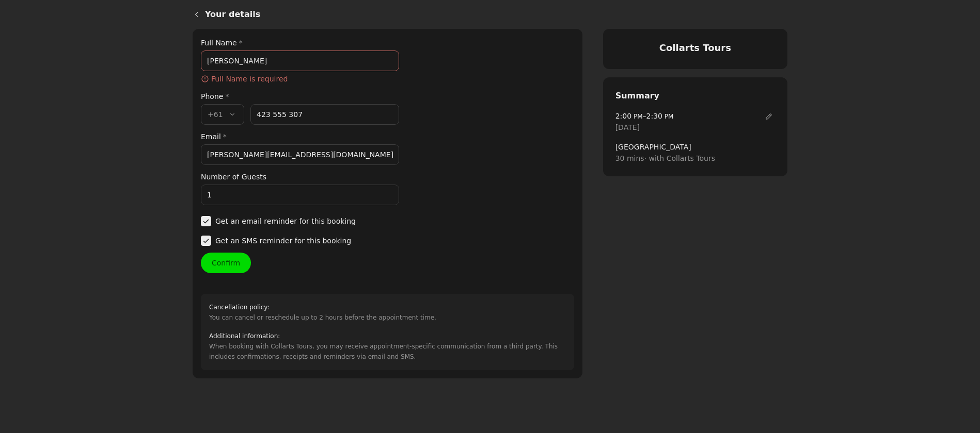  I want to click on h2: Additional information :, so click(387, 336).